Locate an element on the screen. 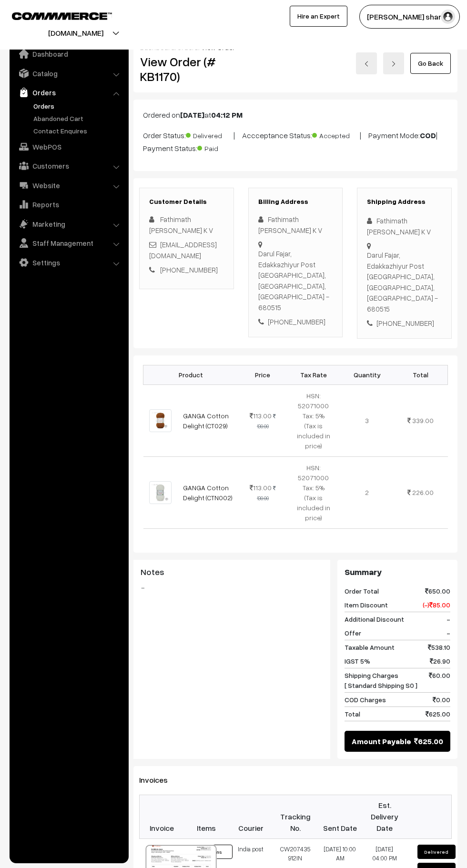 The image size is (467, 868). h3: Notes is located at coordinates (232, 572).